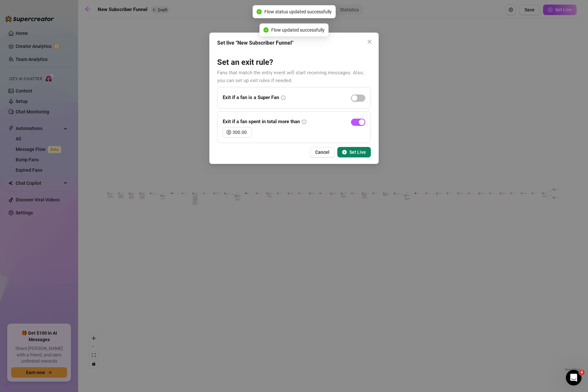 This screenshot has width=588, height=392. I want to click on button: Set Live, so click(354, 152).